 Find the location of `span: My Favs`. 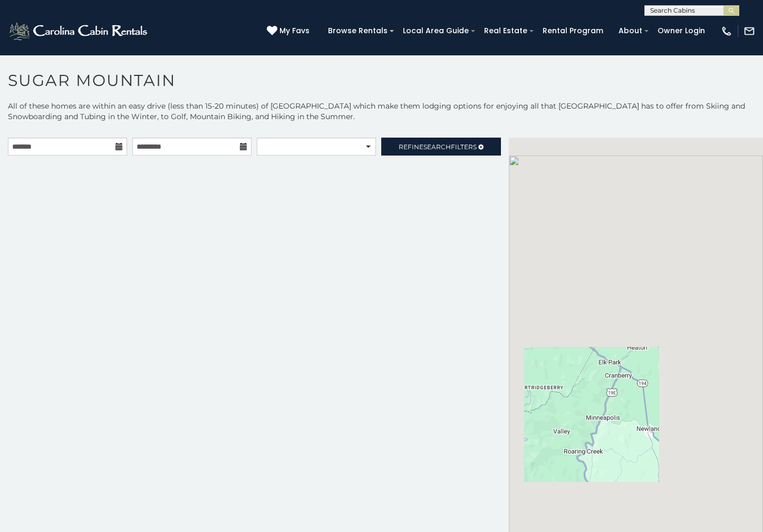

span: My Favs is located at coordinates (294, 31).